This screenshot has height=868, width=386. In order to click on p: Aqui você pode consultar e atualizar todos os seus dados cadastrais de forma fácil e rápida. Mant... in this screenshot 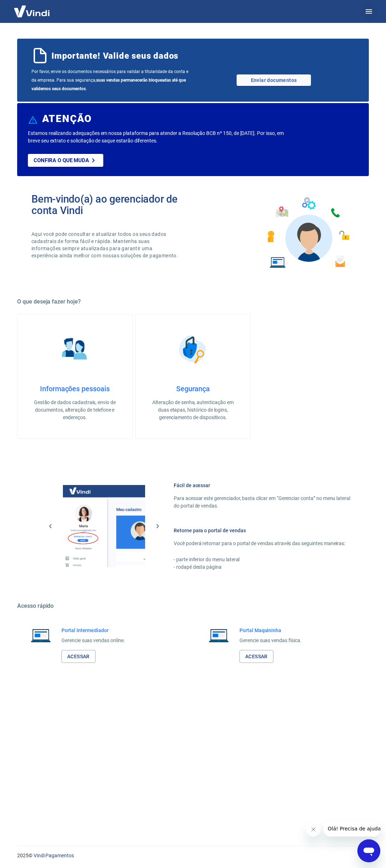, I will do `click(106, 245)`.